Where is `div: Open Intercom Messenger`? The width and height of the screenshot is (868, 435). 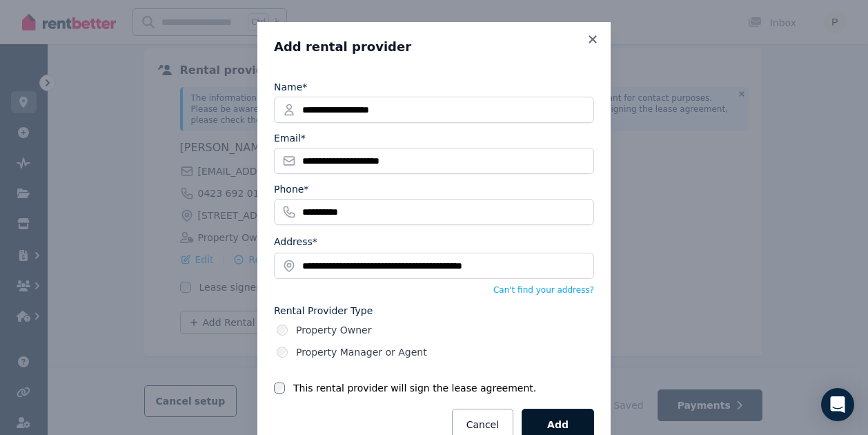 div: Open Intercom Messenger is located at coordinates (838, 404).